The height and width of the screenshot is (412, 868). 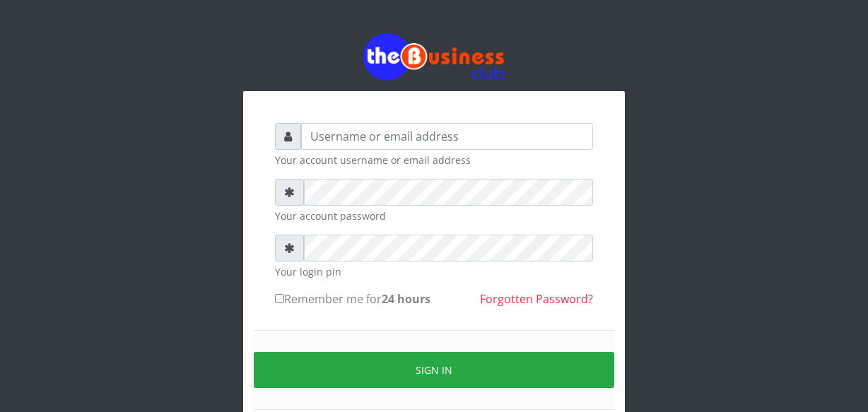 I want to click on b: 24 hours, so click(x=406, y=299).